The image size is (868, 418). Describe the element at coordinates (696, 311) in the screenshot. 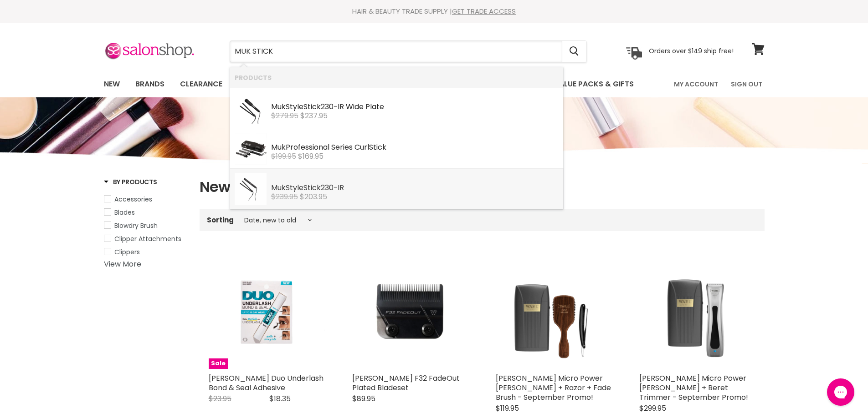

I see `a: Wahl Micro Power Shaver + Beret Trimmer - September Promo!` at that location.